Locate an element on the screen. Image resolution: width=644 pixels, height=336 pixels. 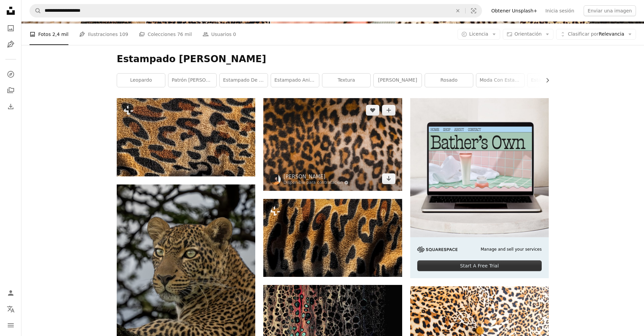
button: Enviar una imagen is located at coordinates (609, 11).